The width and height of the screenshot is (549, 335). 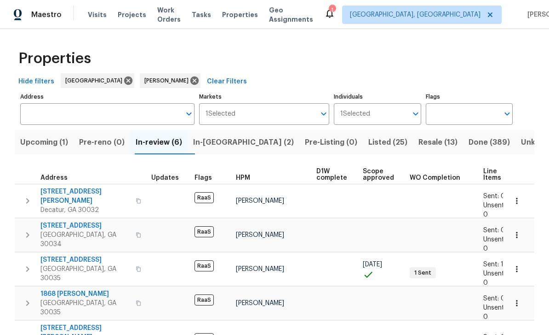 I want to click on button: Clear Filters, so click(x=227, y=81).